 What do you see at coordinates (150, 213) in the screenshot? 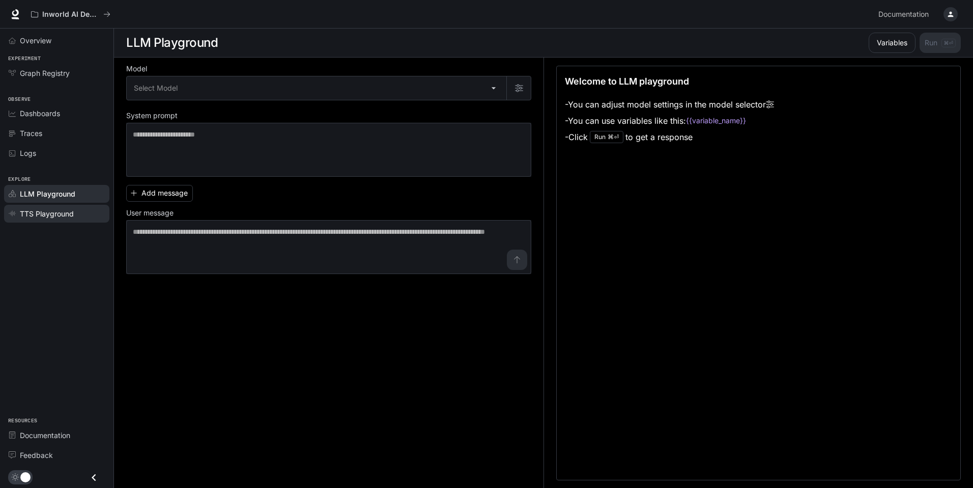
I see `p: User message` at bounding box center [150, 213].